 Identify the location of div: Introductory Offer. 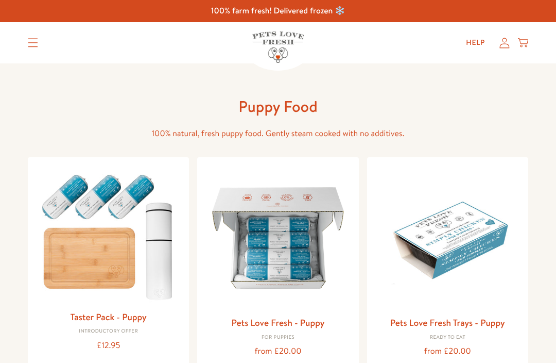
(108, 331).